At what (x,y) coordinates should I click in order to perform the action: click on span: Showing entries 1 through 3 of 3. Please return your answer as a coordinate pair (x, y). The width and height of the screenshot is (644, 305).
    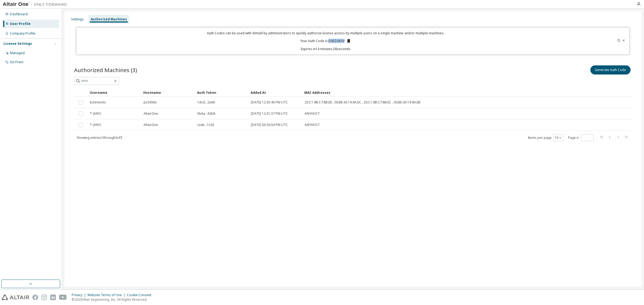
    Looking at the image, I should click on (100, 137).